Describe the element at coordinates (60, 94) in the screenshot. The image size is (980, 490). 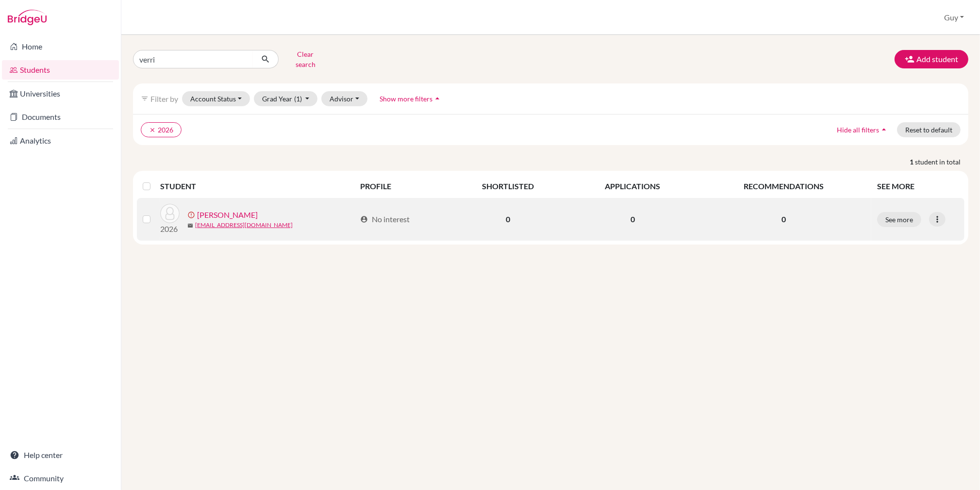
I see `a: Universities` at that location.